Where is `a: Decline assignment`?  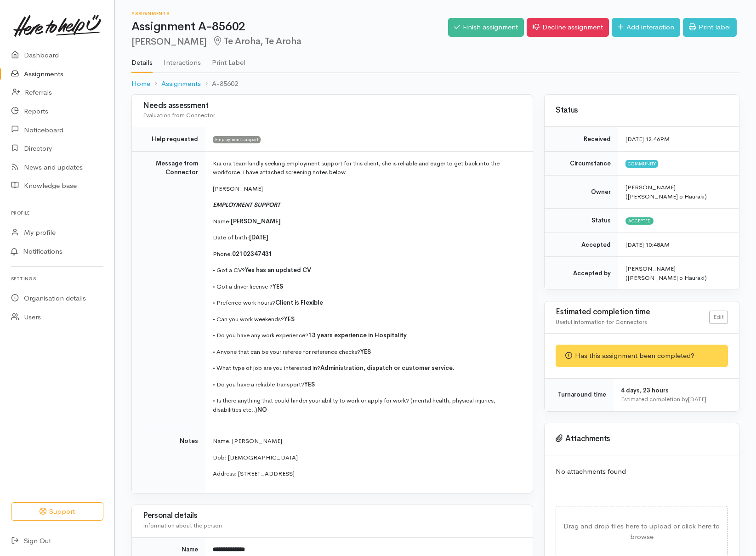
a: Decline assignment is located at coordinates (568, 28).